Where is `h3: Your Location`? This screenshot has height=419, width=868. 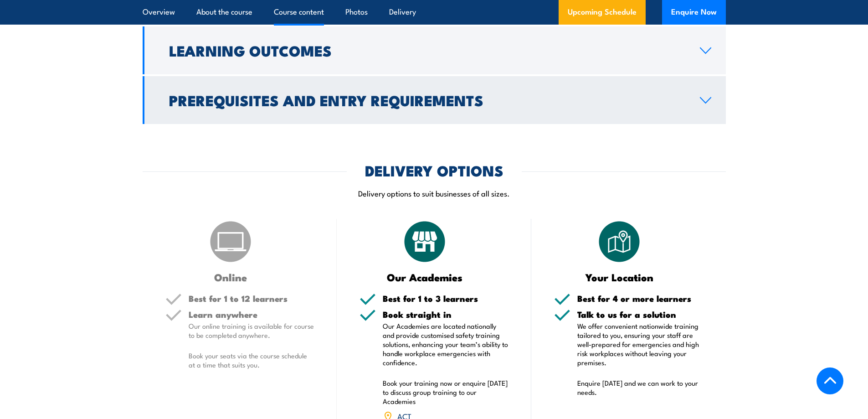
h3: Your Location is located at coordinates (620, 277).